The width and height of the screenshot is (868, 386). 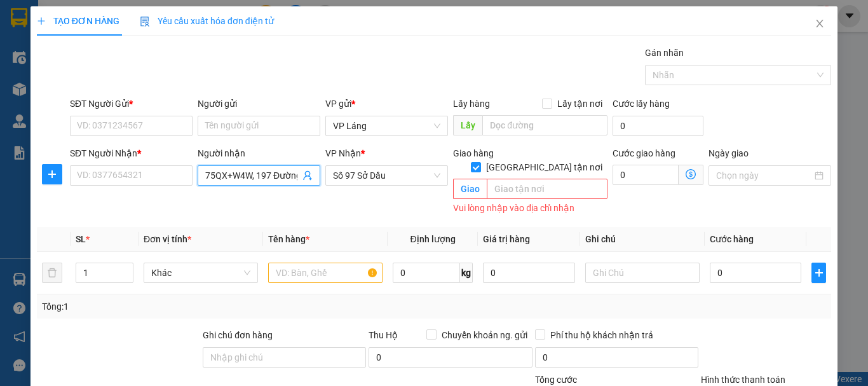 I want to click on span: Lấy, so click(x=468, y=125).